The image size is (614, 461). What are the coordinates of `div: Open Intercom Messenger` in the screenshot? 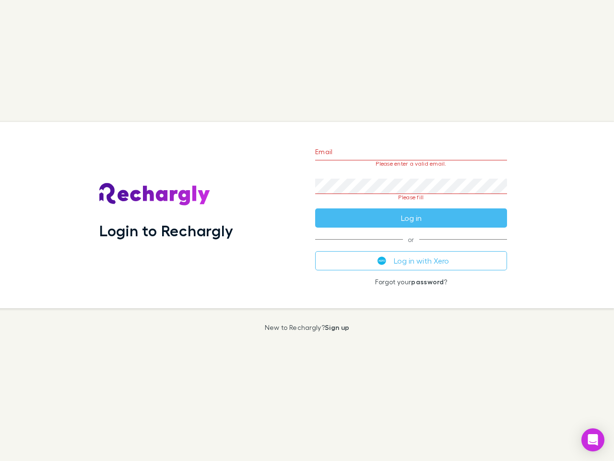 It's located at (593, 440).